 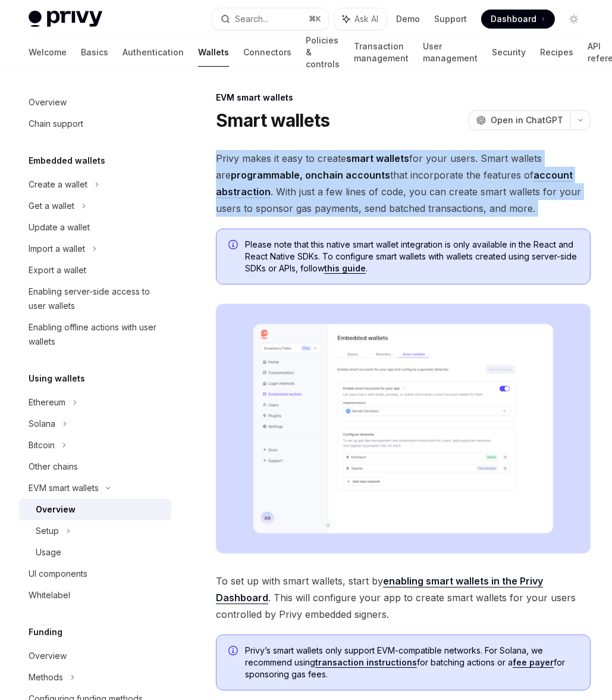 I want to click on strong: programmable, onchain accounts, so click(x=310, y=175).